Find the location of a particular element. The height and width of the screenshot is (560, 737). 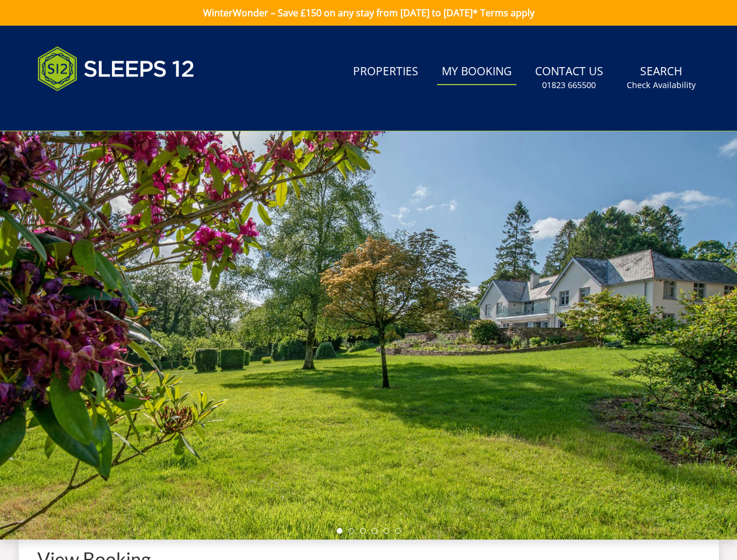

a: My Booking is located at coordinates (476, 72).